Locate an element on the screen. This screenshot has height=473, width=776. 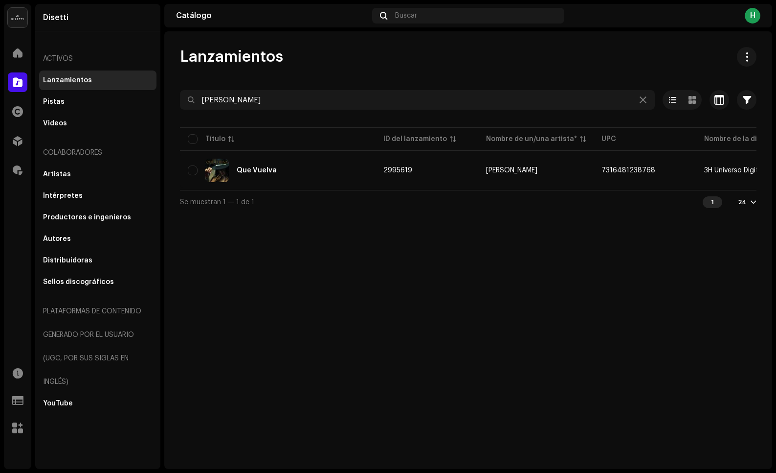
div: Título is located at coordinates (215, 139).